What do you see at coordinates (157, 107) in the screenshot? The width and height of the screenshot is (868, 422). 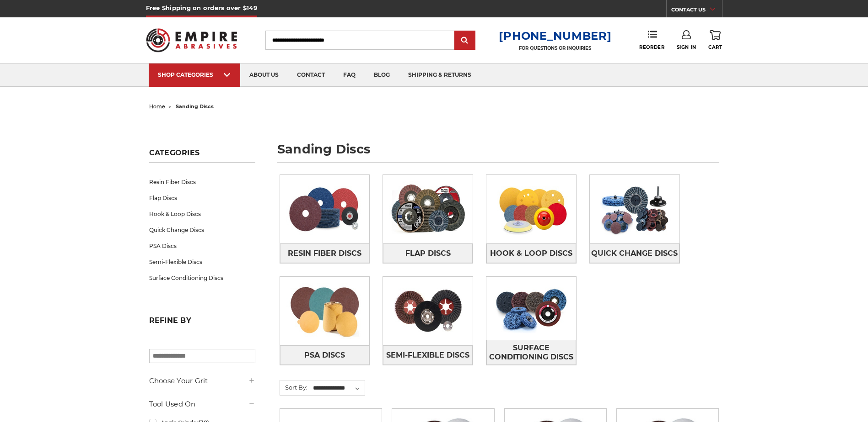 I see `span: home` at bounding box center [157, 107].